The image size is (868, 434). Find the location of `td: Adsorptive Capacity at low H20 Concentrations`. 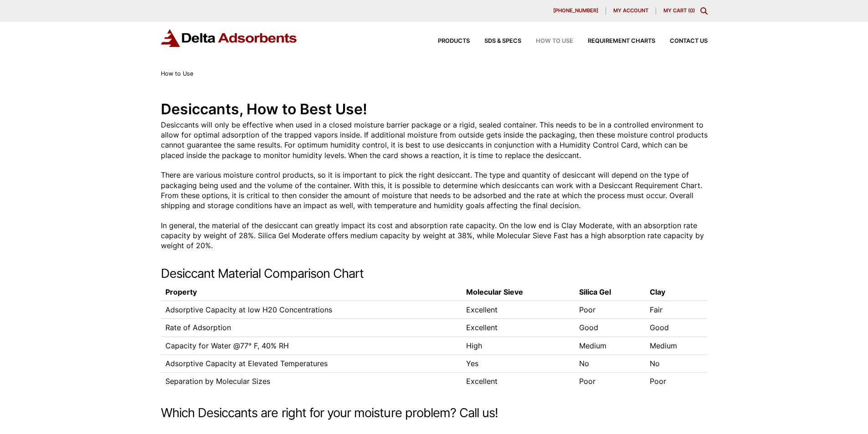

td: Adsorptive Capacity at low H20 Concentrations is located at coordinates (311, 309).